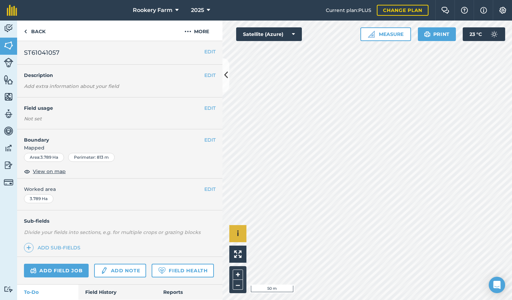 This screenshot has height=300, width=512. What do you see at coordinates (188, 32) in the screenshot?
I see `img: svg+xml;base64,PHN2ZyB4bWxucz0iaHR0cDovL3d3dy53My5vcmcvMjAwMC9zdmciIHdpZHRoPSIyMCIgaGVpZ2h0PSIyNC...` at bounding box center [188, 32].